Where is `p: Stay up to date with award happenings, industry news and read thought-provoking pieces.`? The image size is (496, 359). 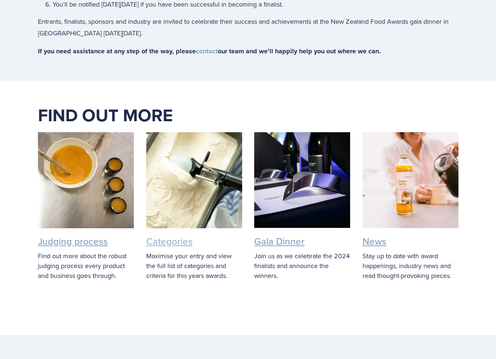 p: Stay up to date with award happenings, industry news and read thought-provoking pieces. is located at coordinates (411, 265).